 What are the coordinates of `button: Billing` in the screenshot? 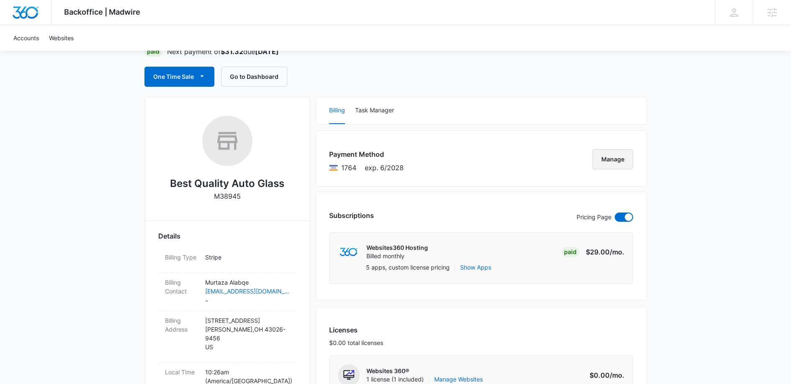 It's located at (337, 111).